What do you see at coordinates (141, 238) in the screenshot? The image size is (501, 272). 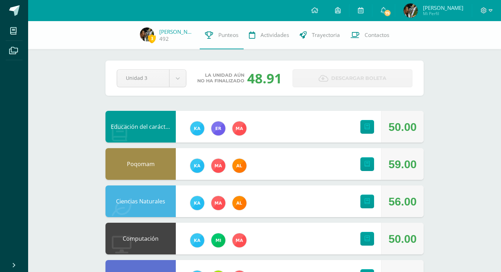 I see `div: Computación` at bounding box center [141, 238].